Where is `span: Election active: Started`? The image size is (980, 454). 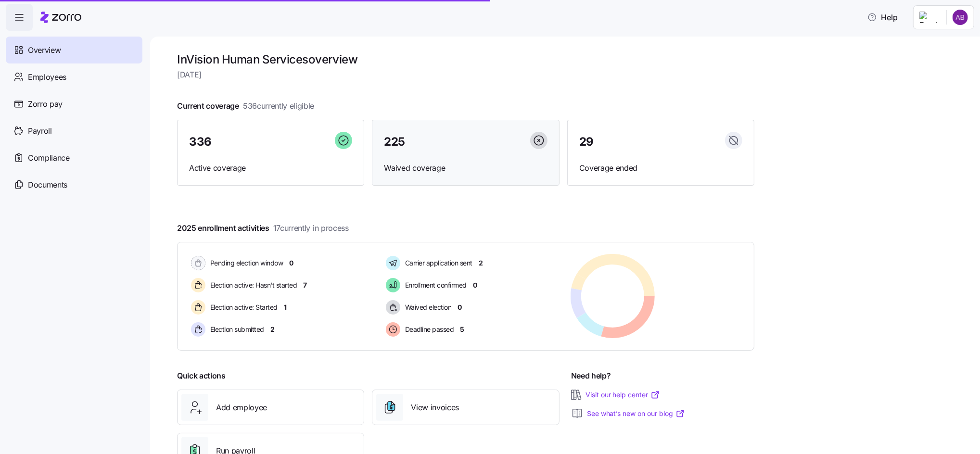
span: Election active: Started is located at coordinates (242, 307).